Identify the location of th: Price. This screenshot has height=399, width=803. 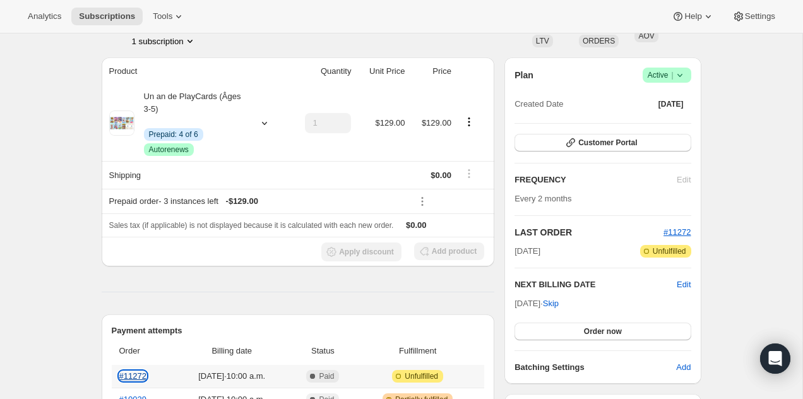
(431, 71).